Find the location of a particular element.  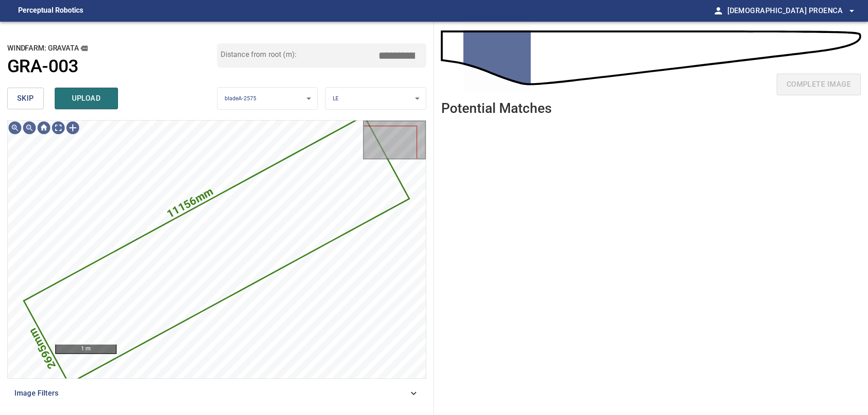

span: LE is located at coordinates (335, 98).